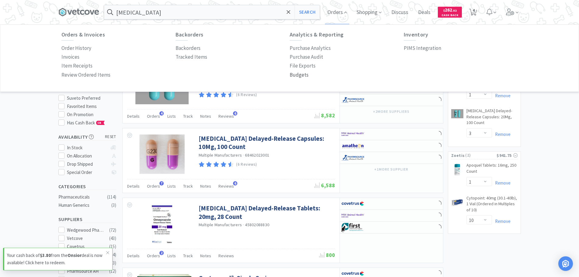  I want to click on strong: $3.80, so click(45, 255).